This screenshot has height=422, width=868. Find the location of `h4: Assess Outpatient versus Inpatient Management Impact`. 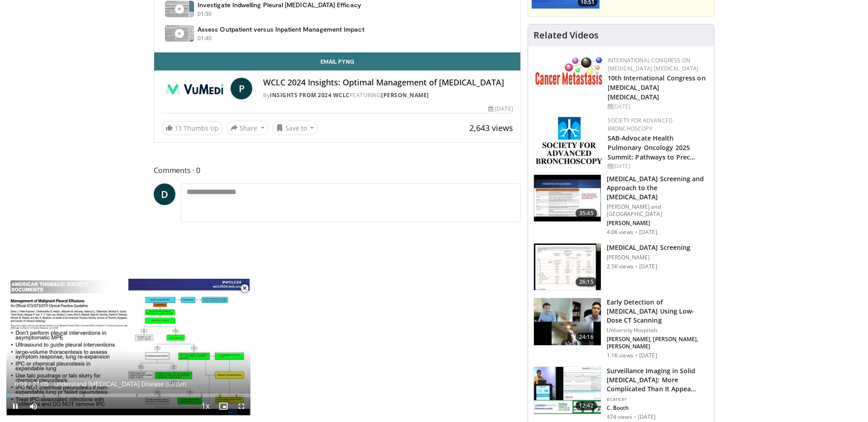

h4: Assess Outpatient versus Inpatient Management Impact is located at coordinates (281, 29).